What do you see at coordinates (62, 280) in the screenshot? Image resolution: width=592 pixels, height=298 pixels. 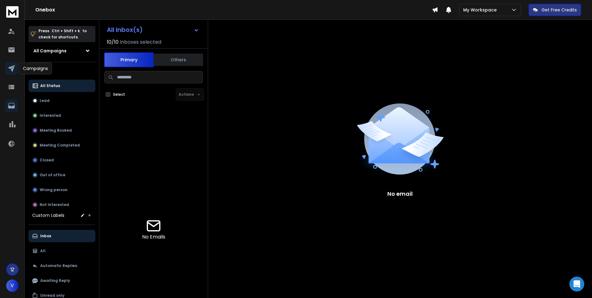 I see `button: Awaiting Reply` at bounding box center [62, 280].